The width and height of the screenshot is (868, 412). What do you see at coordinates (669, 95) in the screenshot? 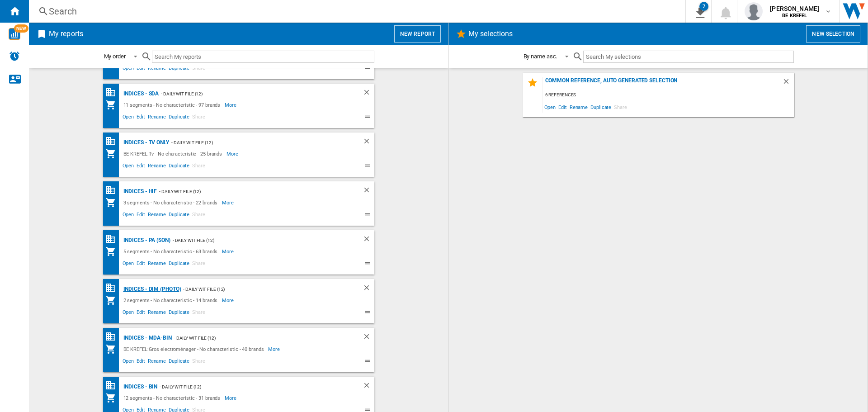
I see `div: 6 references` at bounding box center [669, 95].